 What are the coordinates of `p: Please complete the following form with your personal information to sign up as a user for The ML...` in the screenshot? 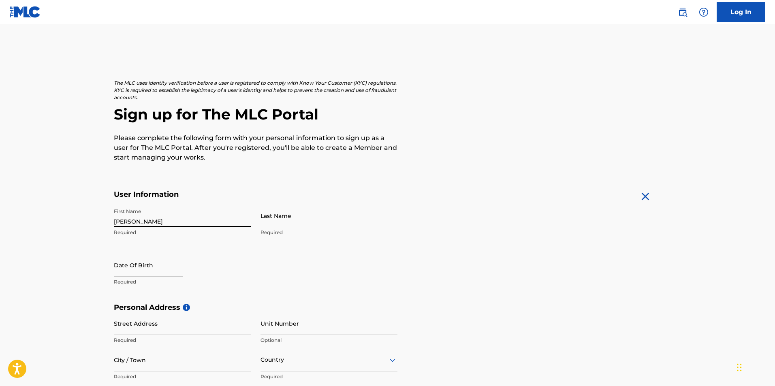 It's located at (256, 148).